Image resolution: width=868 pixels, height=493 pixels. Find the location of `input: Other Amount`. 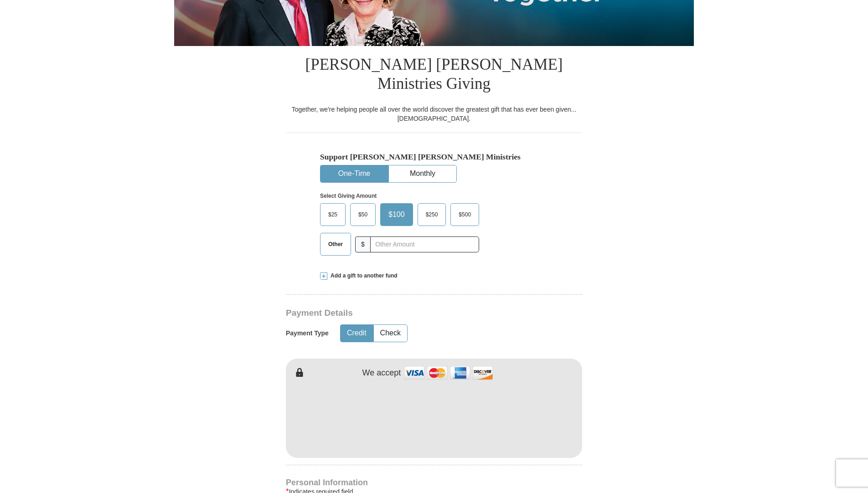

input: Other Amount is located at coordinates (425, 244).